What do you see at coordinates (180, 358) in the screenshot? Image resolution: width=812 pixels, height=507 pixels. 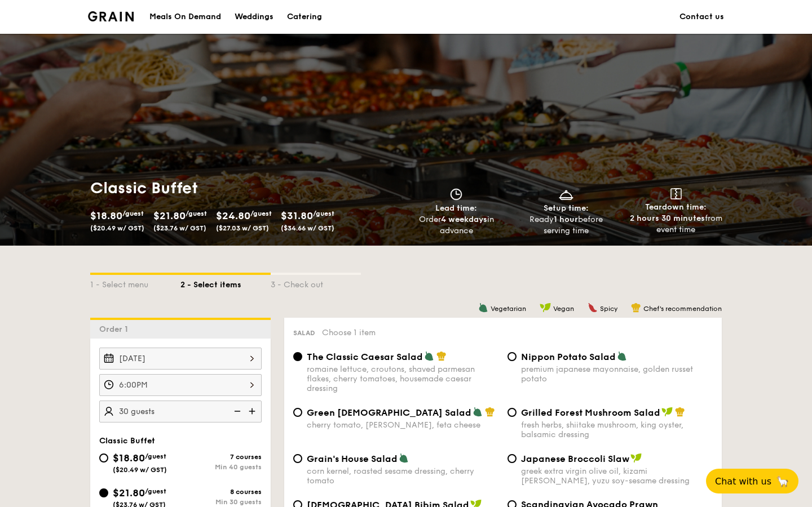 I see `input: Event date` at bounding box center [180, 358].